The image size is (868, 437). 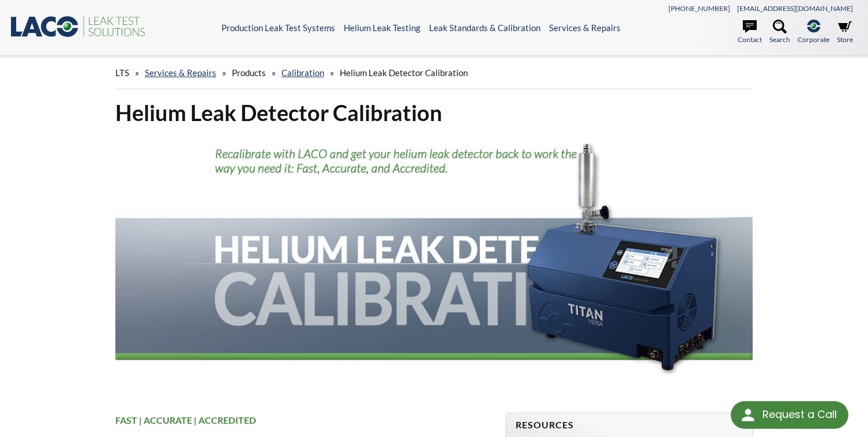 I want to click on img: Helium Leak Detector header, so click(x=435, y=264).